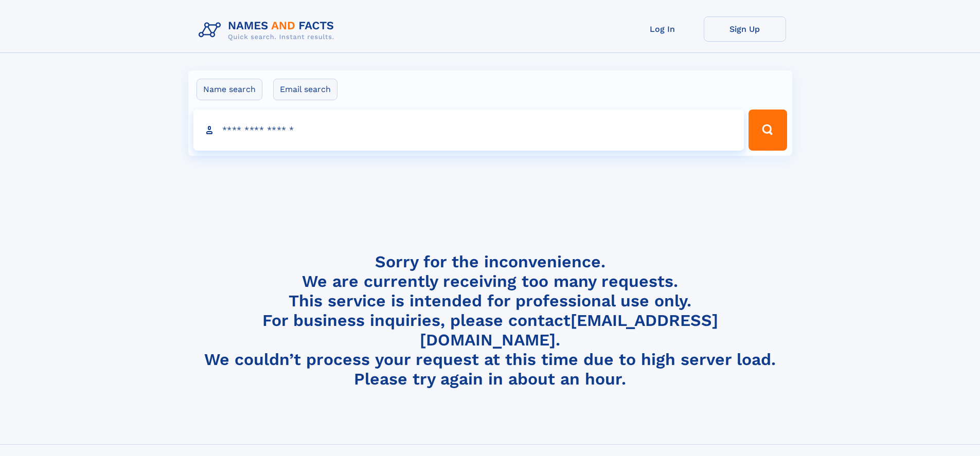  What do you see at coordinates (229, 90) in the screenshot?
I see `label: Name search` at bounding box center [229, 90].